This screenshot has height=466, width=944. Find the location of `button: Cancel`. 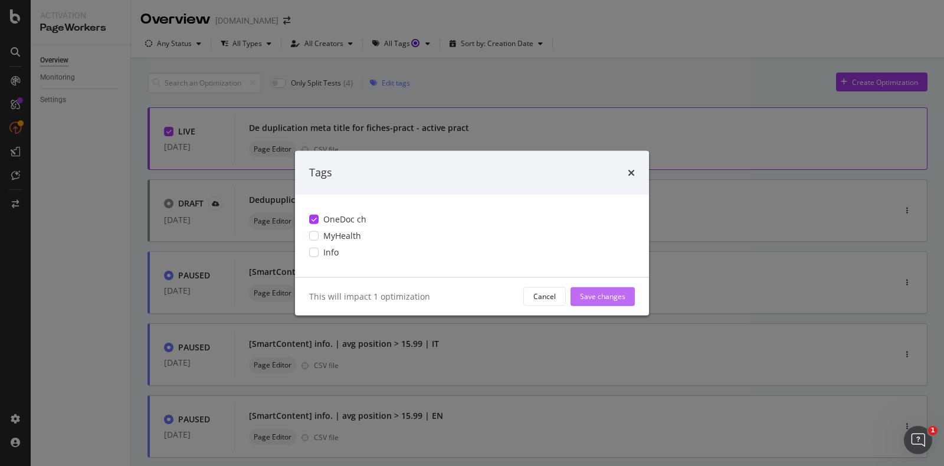

button: Cancel is located at coordinates (545, 296).